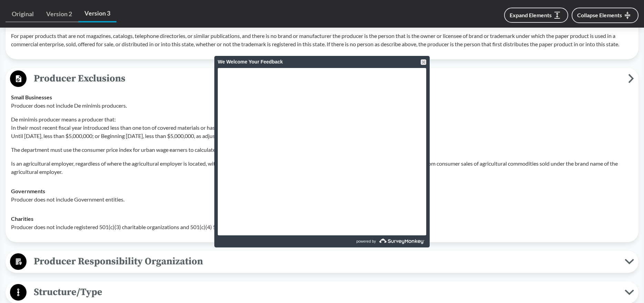  I want to click on p: Producer does not include registered 501(c)(3) charitable organizations and 501(c)(4) 5social wel..., so click(322, 227).